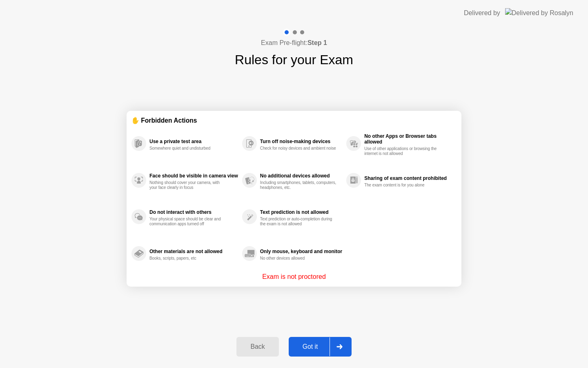  What do you see at coordinates (298, 185) in the screenshot?
I see `div: Including smartphones, tablets, computers, headphones, etc.` at bounding box center [298, 185].